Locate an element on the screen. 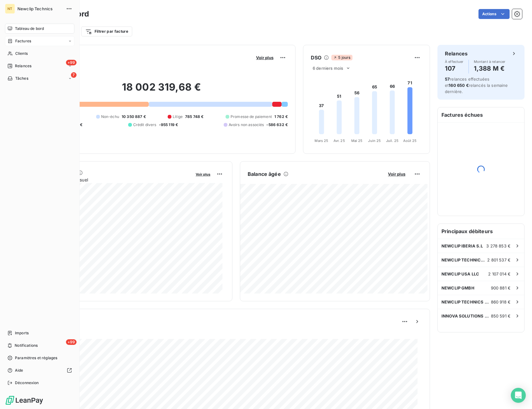 This screenshot has height=409, width=532. span: 57 is located at coordinates (447, 79).